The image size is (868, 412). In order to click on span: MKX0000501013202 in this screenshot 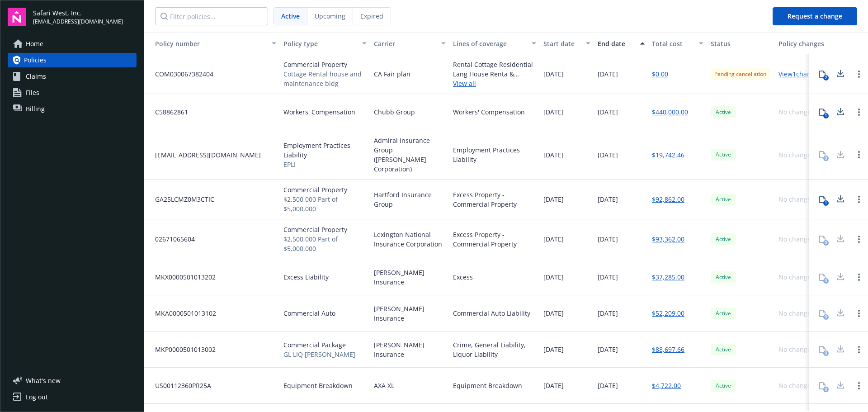, I will do `click(182, 276)`.